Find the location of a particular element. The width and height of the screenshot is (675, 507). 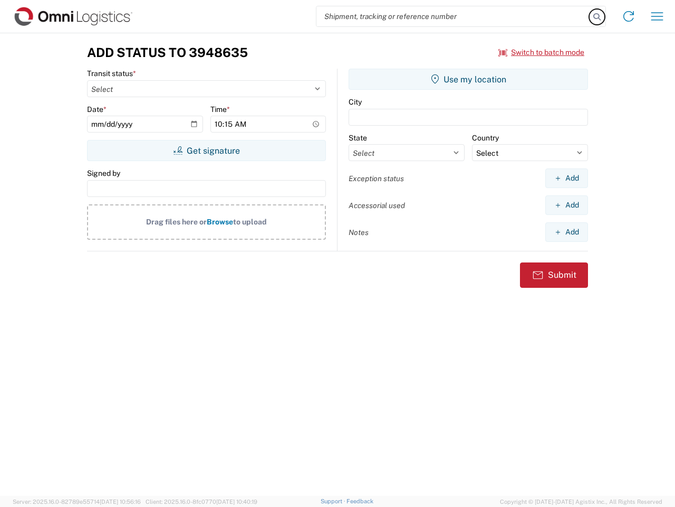

button: Switch to batch mode is located at coordinates (541, 52).